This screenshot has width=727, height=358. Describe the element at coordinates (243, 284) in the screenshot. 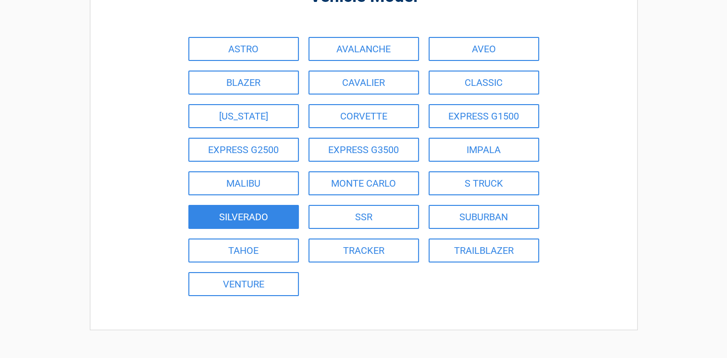

I see `a: VENTURE` at that location.